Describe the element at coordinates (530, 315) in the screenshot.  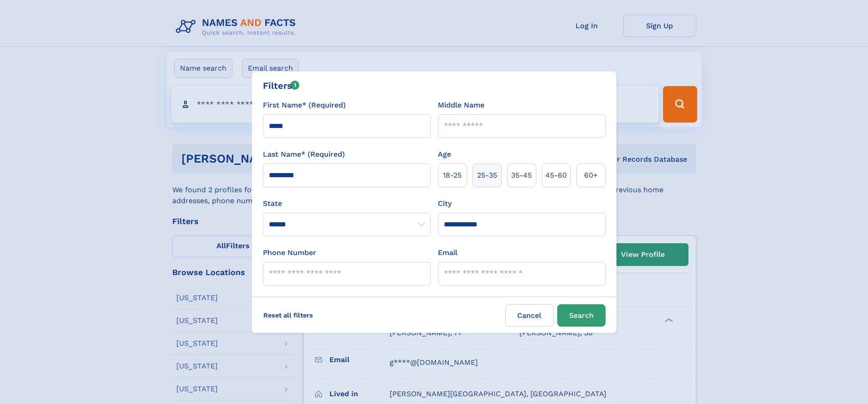
I see `label: Cancel` at that location.